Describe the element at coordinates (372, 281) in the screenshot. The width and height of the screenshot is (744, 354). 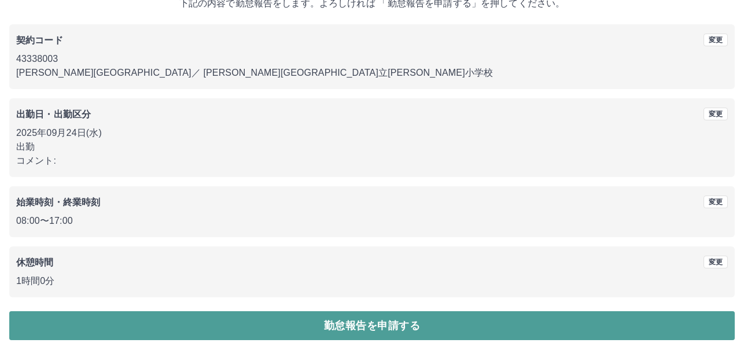
I see `p: 1時間0分` at that location.